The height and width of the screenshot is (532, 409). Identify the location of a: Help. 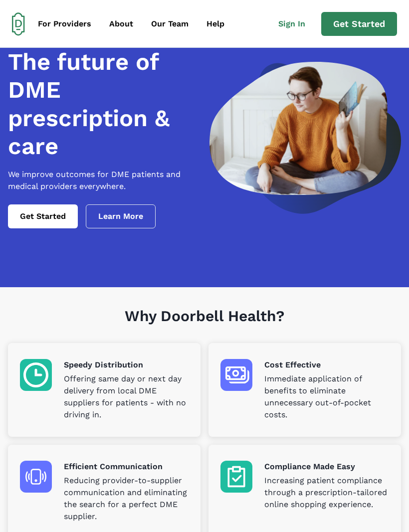
(215, 24).